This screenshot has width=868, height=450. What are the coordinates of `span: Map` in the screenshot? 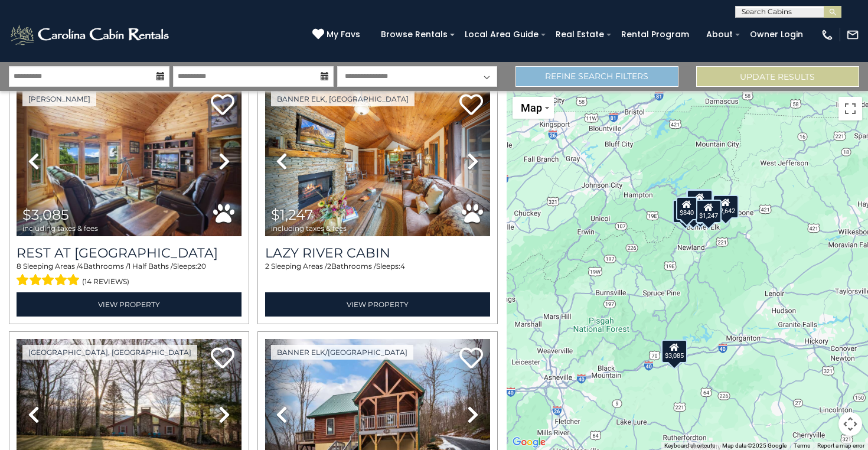 It's located at (531, 107).